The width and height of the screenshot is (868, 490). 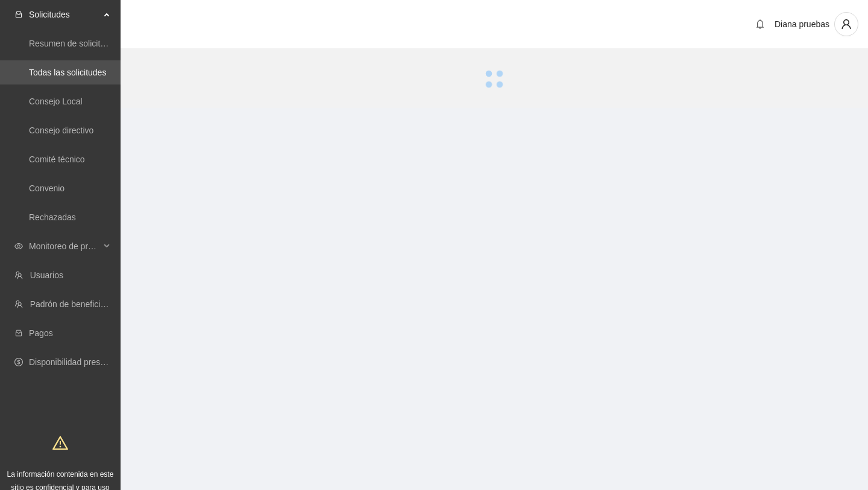 What do you see at coordinates (60, 443) in the screenshot?
I see `span: warning` at bounding box center [60, 443].